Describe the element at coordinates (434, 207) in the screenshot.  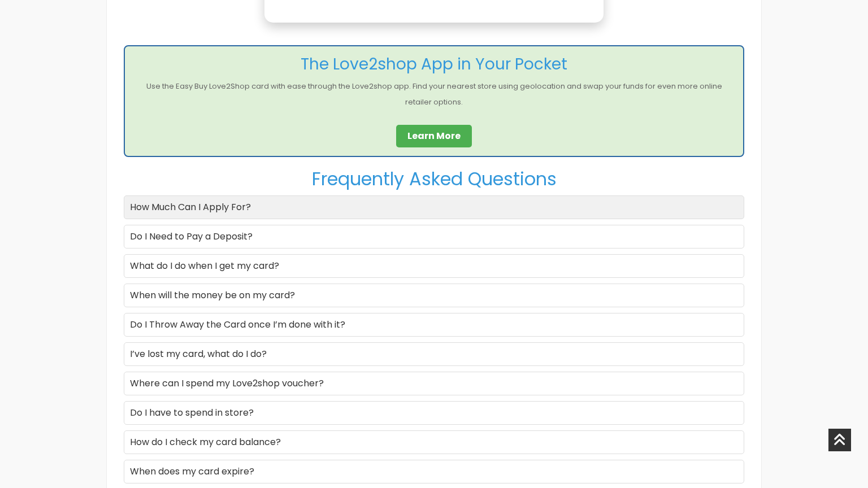
I see `div: How Much Can I Apply For?` at that location.